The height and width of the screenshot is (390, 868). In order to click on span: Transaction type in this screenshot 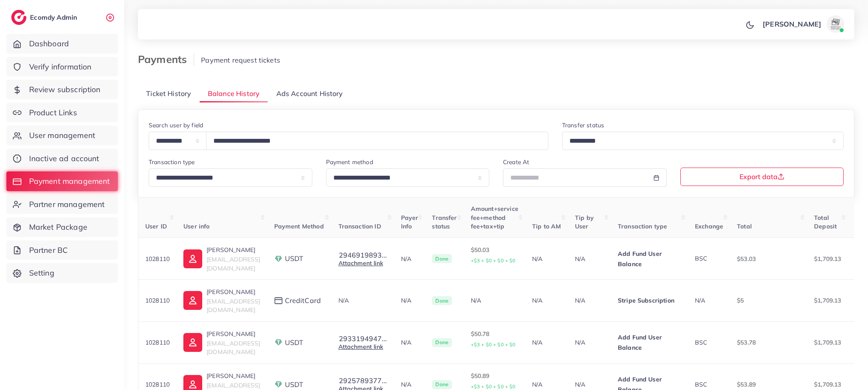, I will do `click(643, 226)`.